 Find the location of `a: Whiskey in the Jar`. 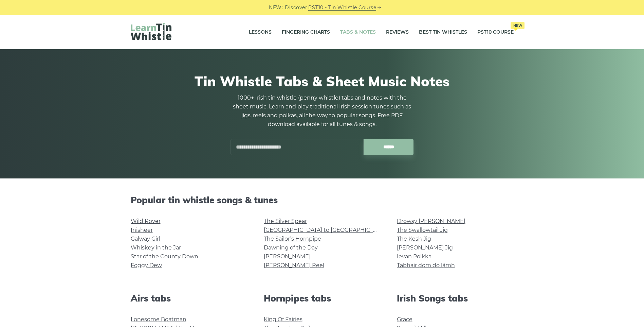

a: Whiskey in the Jar is located at coordinates (156, 247).